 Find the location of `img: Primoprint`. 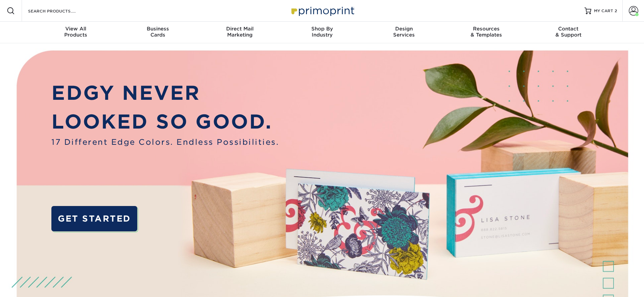

img: Primoprint is located at coordinates (322, 11).